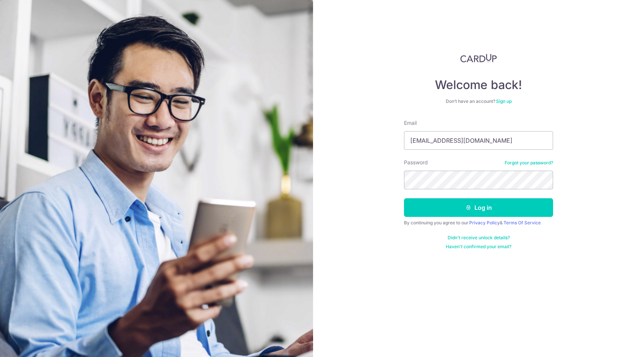  I want to click on a: Didn't receive unlock details?, so click(478, 237).